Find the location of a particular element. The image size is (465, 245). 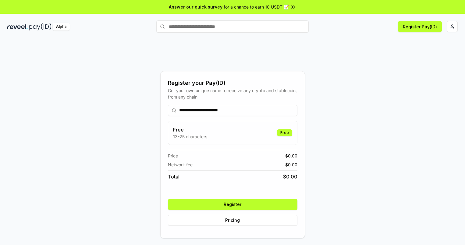

img: pay_id is located at coordinates (40, 26).